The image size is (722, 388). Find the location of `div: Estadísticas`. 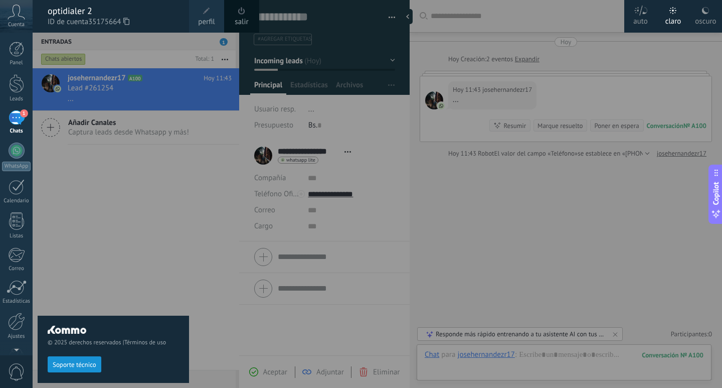

div: Estadísticas is located at coordinates (17, 301).